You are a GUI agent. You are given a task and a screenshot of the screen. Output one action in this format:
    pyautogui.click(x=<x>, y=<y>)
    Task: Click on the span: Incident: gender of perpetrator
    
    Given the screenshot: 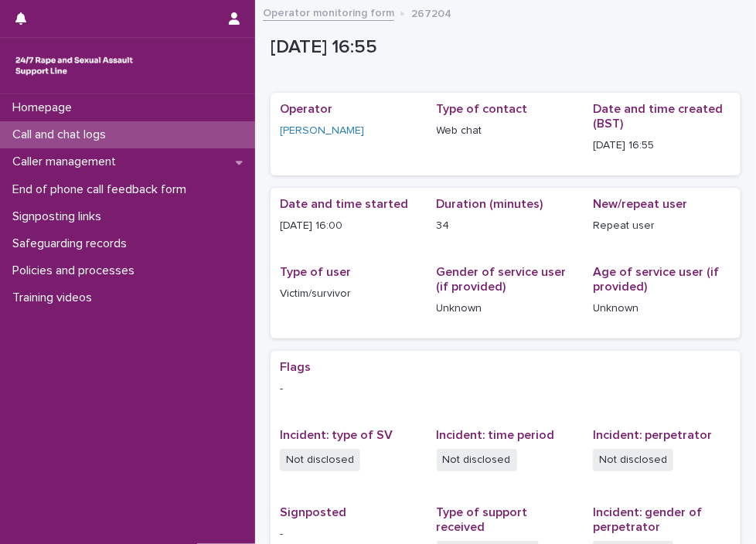 What is the action you would take?
    pyautogui.click(x=647, y=519)
    